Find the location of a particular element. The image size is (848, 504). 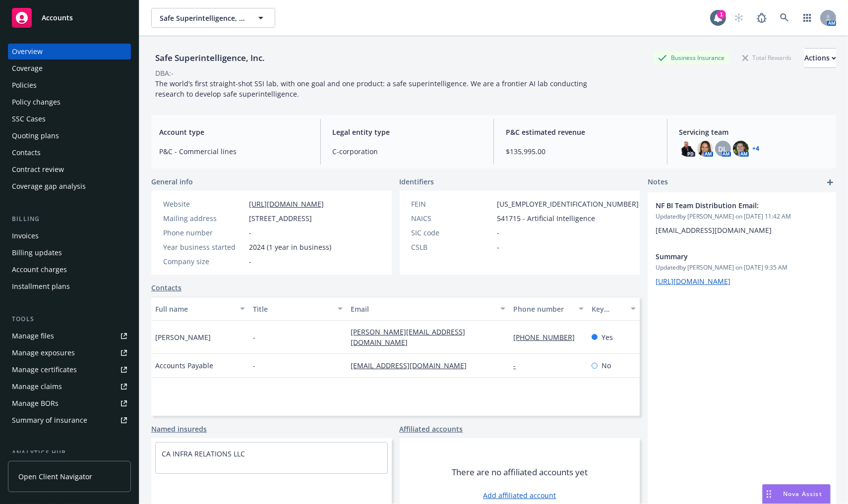

div: Manage certificates is located at coordinates (44, 370).